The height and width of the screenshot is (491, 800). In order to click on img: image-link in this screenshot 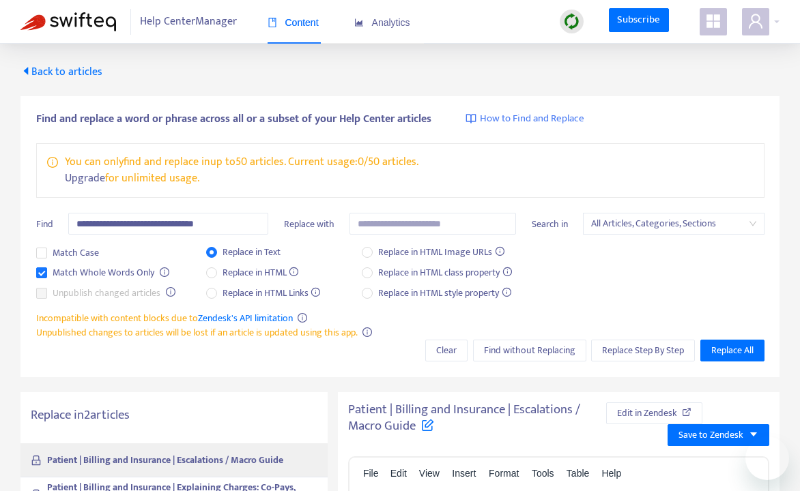, I will do `click(471, 119)`.